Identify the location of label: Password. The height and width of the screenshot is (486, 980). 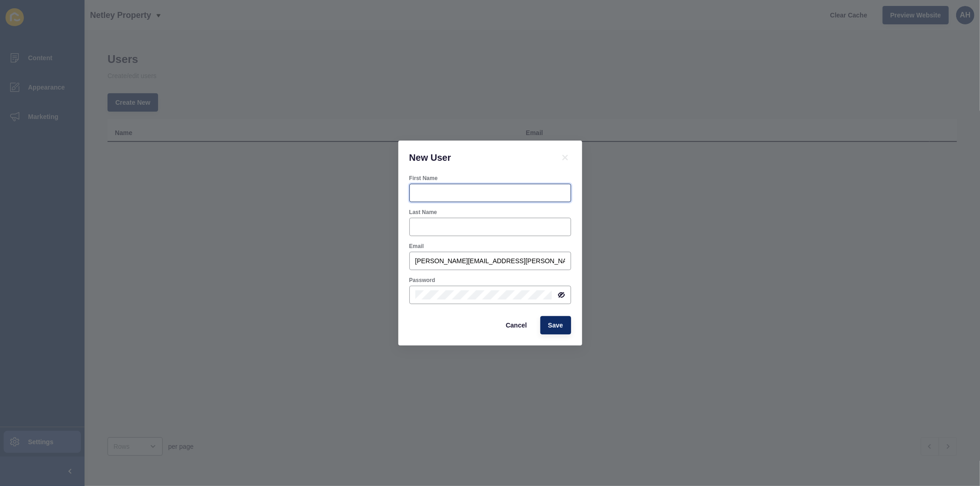
(422, 280).